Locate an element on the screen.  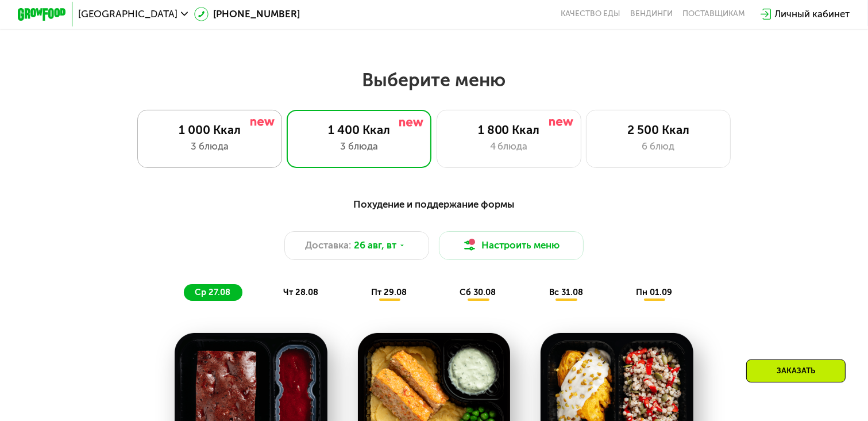
span: ср 27.08 is located at coordinates (213, 292).